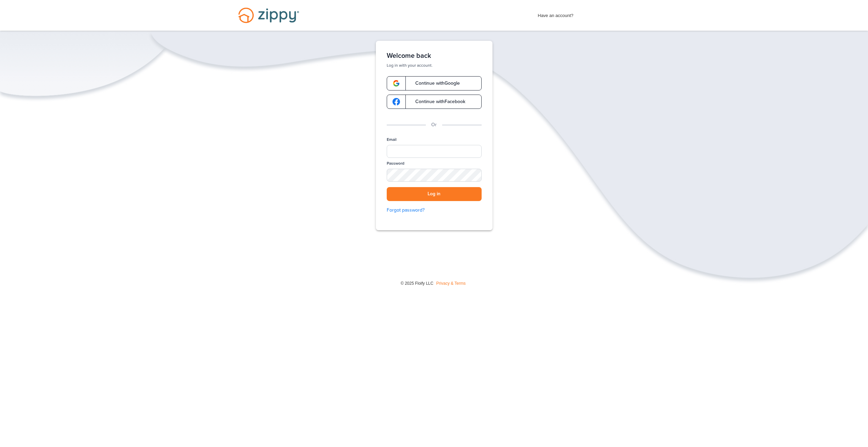  What do you see at coordinates (436, 101) in the screenshot?
I see `span: Continue with Facebook` at bounding box center [436, 101].